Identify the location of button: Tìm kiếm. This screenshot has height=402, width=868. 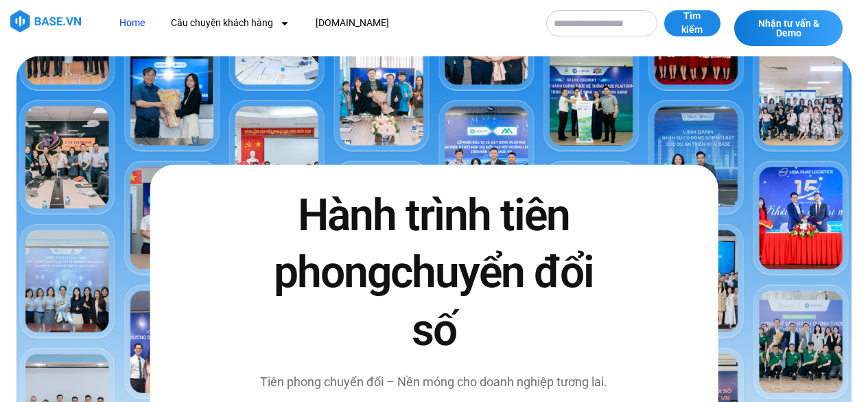
(692, 23).